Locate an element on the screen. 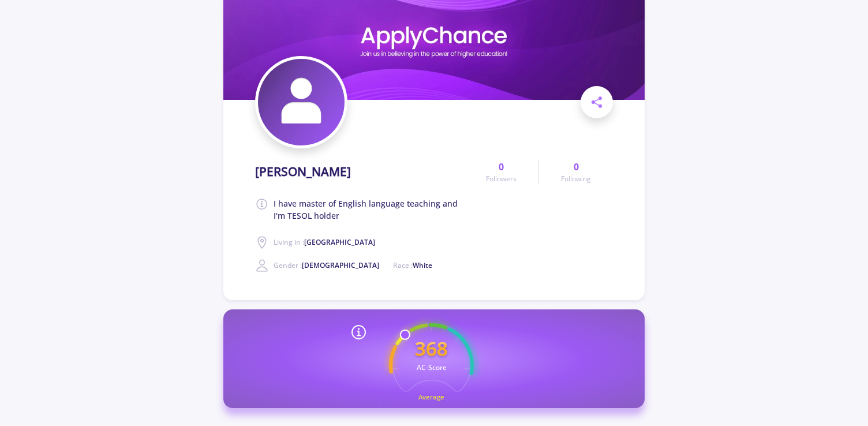 Image resolution: width=868 pixels, height=426 pixels. a: 0Followers is located at coordinates (501, 172).